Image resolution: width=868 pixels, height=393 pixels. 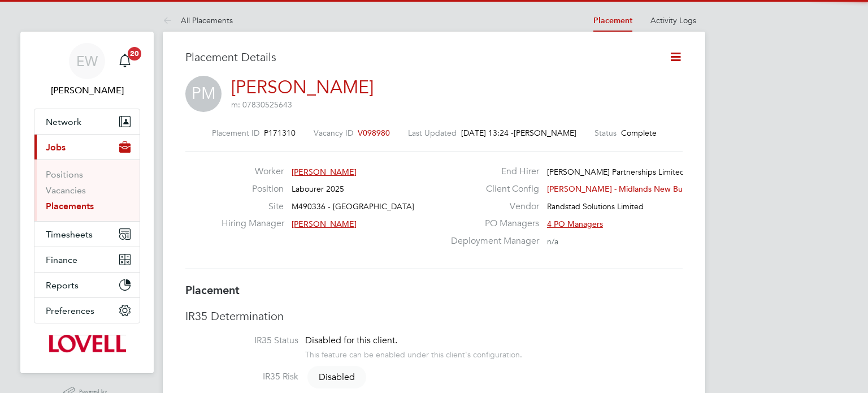 I want to click on span: Preferences, so click(x=70, y=310).